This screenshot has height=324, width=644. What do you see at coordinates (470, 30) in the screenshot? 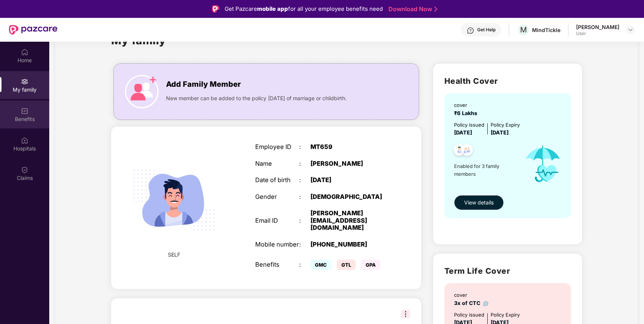
I see `img: svg+xml;base64,PHN2ZyBpZD0iSGVscC0zMngzMiIgeG1sbnM9Imh0dHA6Ly93d3cudzMub3JnLzIwMDAvc3ZnIiB3aWR0aD...` at bounding box center [470, 30].